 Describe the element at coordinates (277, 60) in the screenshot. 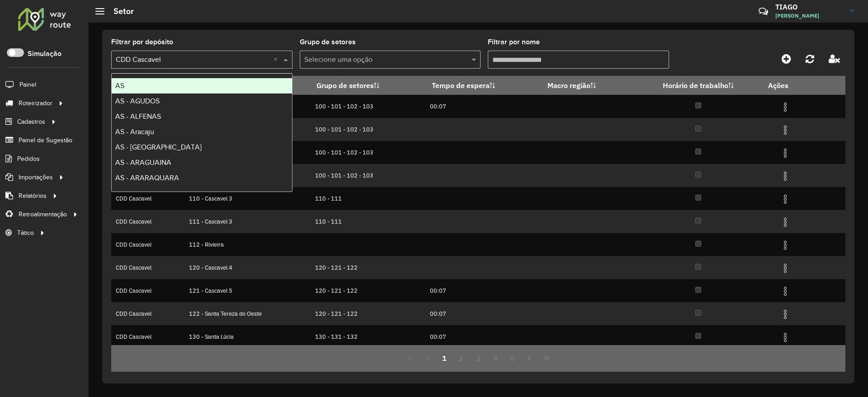

I see `span: Clear all` at that location.